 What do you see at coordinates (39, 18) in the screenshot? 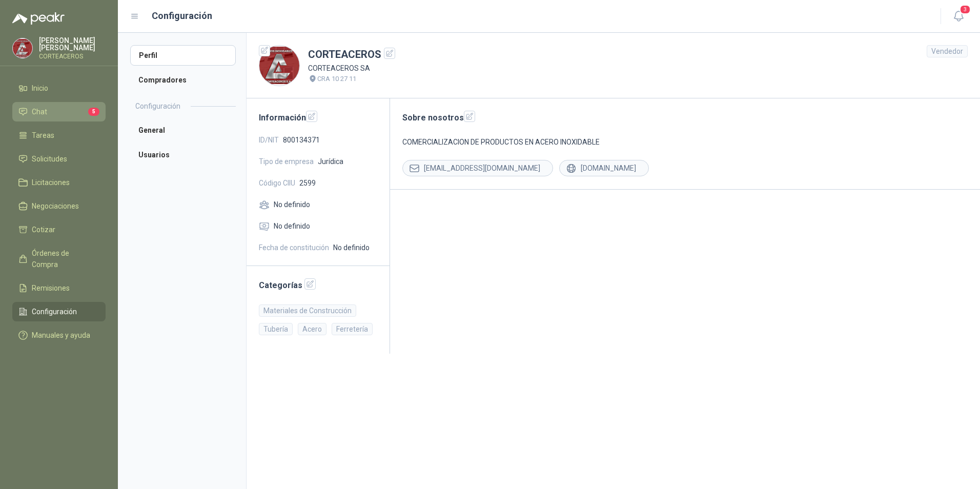
I see `img: Logo peakr` at bounding box center [39, 18].